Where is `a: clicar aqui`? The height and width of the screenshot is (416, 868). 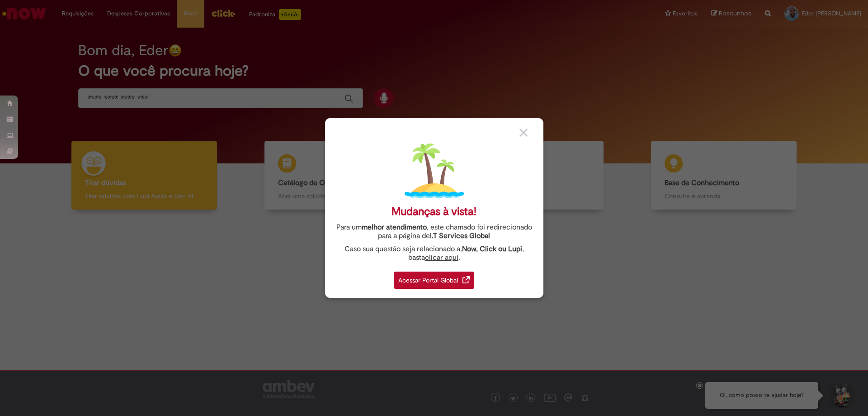
a: clicar aqui is located at coordinates (442, 255).